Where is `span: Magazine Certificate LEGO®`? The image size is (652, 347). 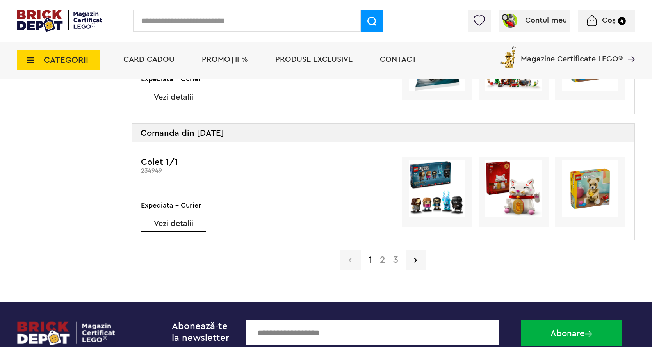 span: Magazine Certificate LEGO® is located at coordinates (571, 54).